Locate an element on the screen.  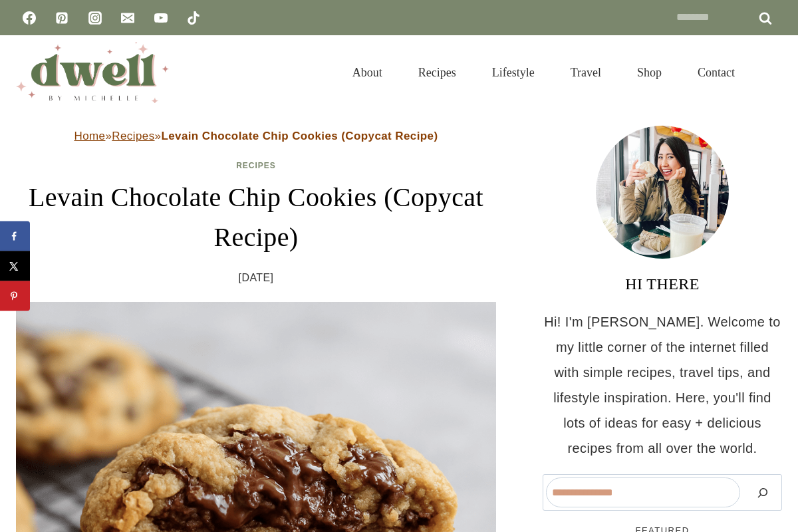
button: View Search Form is located at coordinates (771, 73).